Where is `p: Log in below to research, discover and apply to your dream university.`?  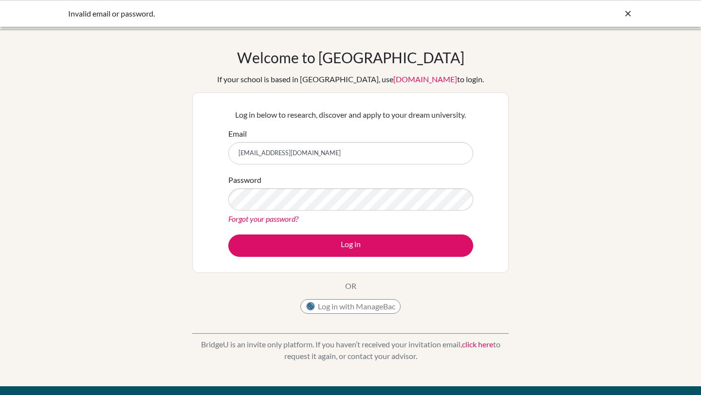
p: Log in below to research, discover and apply to your dream university. is located at coordinates (350, 115).